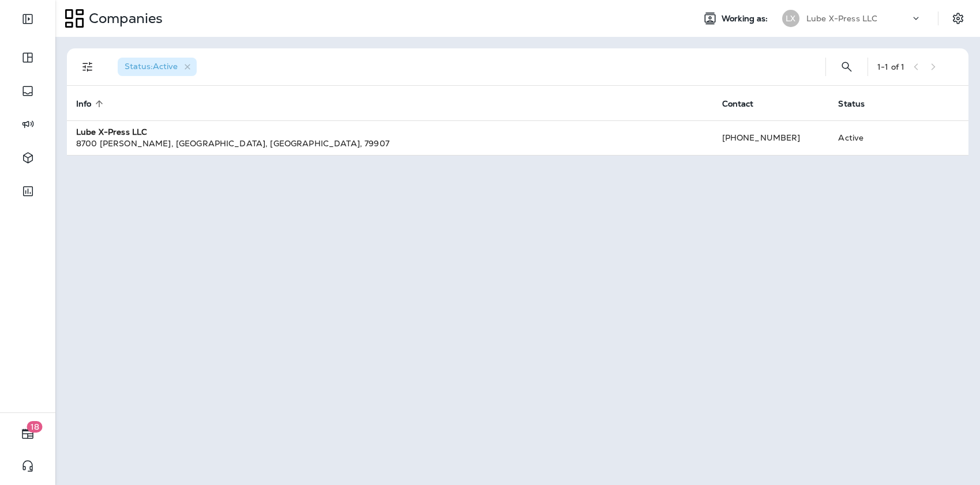 This screenshot has height=485, width=980. What do you see at coordinates (790, 18) in the screenshot?
I see `div: LX` at bounding box center [790, 18].